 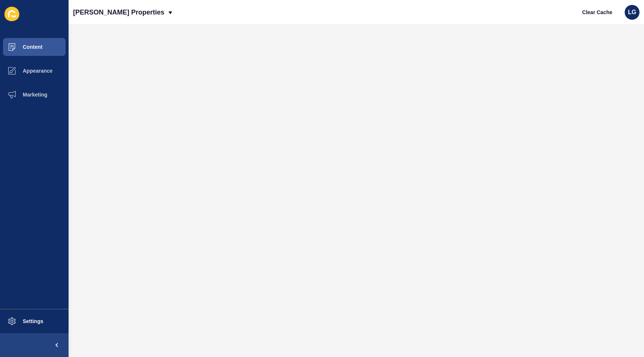 I want to click on span: Clear Cache, so click(x=597, y=12).